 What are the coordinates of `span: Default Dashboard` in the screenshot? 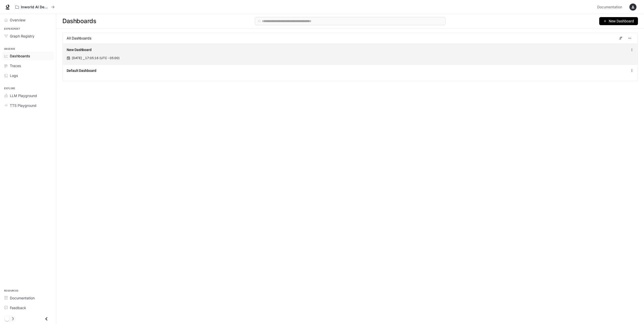 It's located at (82, 70).